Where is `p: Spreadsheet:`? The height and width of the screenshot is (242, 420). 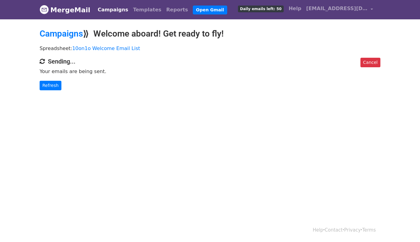 p: Spreadsheet: is located at coordinates (210, 48).